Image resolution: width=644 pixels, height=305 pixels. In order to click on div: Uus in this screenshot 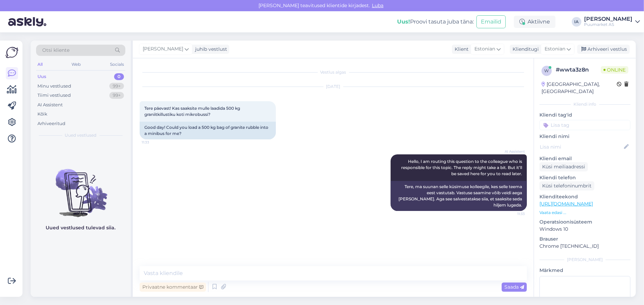, I will do `click(42, 76)`.